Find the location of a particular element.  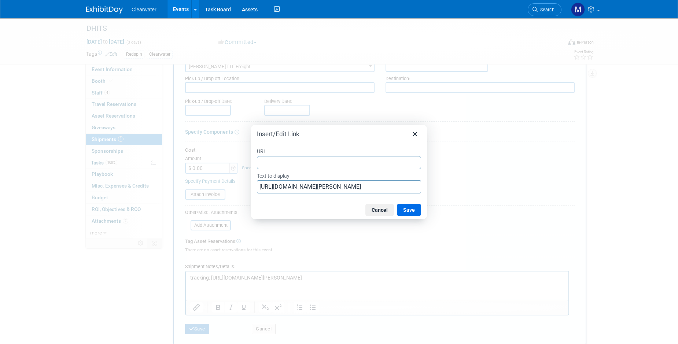

span: Search is located at coordinates (546, 10).